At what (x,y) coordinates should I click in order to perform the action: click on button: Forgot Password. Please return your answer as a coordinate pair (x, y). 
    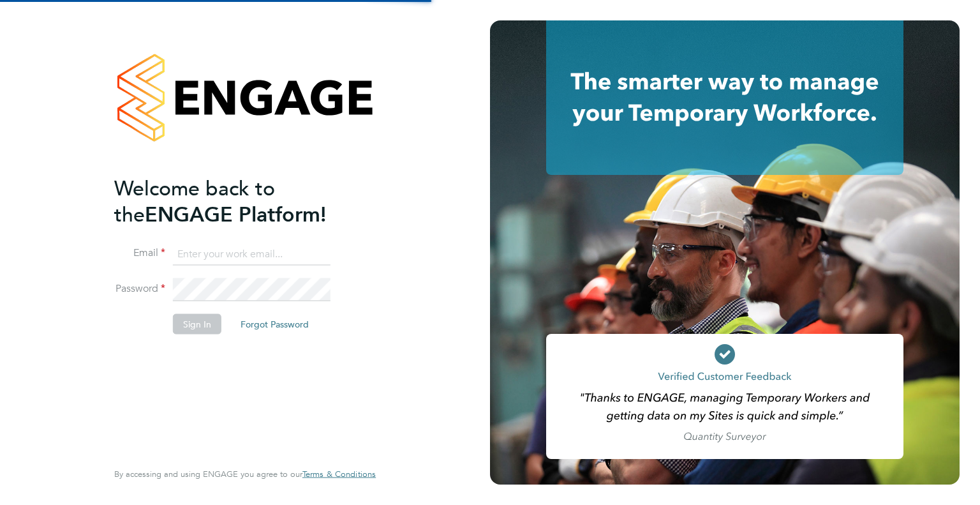
    Looking at the image, I should click on (274, 324).